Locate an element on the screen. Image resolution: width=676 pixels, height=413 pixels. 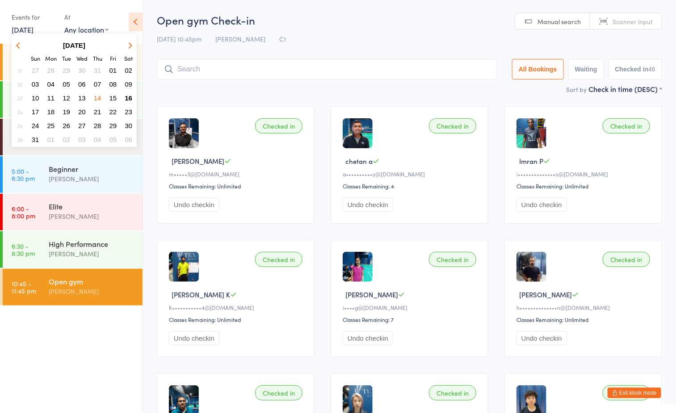
small: Monday is located at coordinates (51, 58).